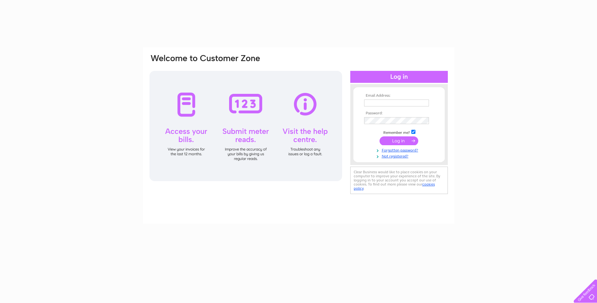 This screenshot has width=597, height=303. Describe the element at coordinates (398, 141) in the screenshot. I see `input: Submit` at that location.